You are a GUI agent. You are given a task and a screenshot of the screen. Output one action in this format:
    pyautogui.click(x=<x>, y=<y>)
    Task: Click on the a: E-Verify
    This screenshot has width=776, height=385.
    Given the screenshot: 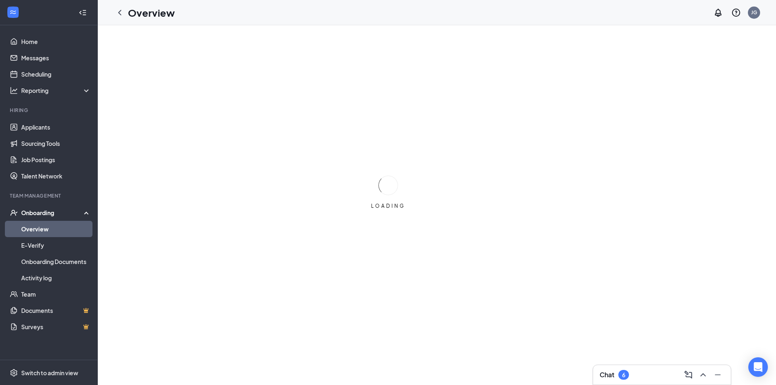 What is the action you would take?
    pyautogui.click(x=56, y=245)
    